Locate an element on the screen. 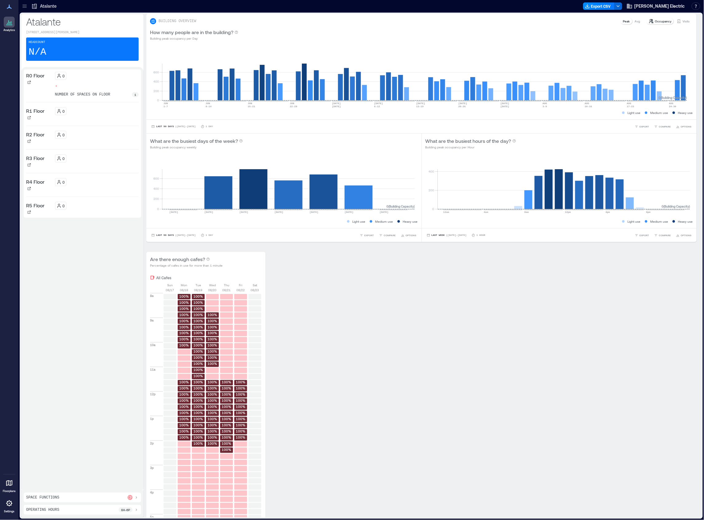  p: Wed is located at coordinates (212, 285).